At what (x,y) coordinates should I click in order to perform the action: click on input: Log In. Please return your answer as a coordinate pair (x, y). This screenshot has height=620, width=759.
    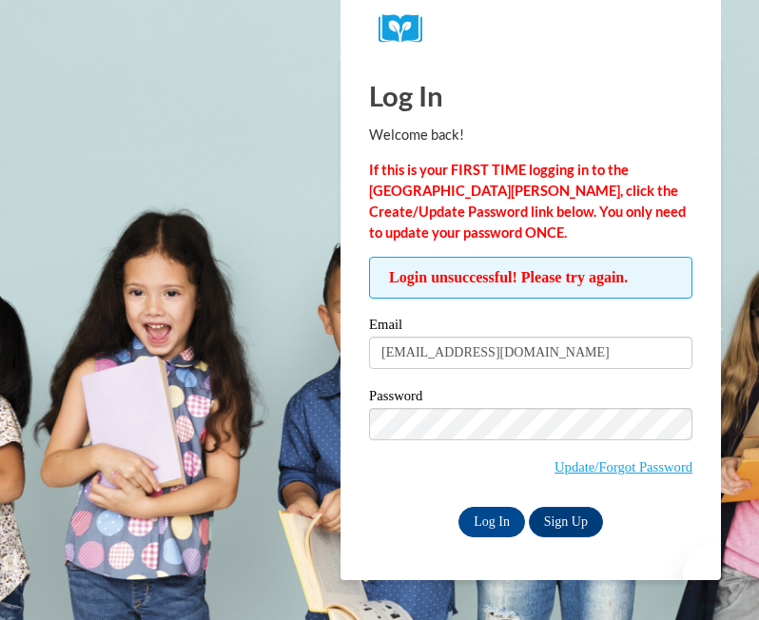
    Looking at the image, I should click on (492, 522).